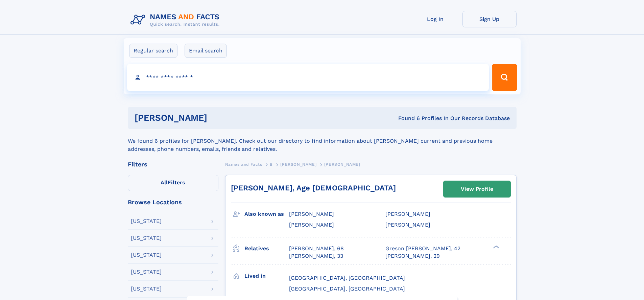 The image size is (644, 300). Describe the element at coordinates (206, 51) in the screenshot. I see `label: Email search` at that location.